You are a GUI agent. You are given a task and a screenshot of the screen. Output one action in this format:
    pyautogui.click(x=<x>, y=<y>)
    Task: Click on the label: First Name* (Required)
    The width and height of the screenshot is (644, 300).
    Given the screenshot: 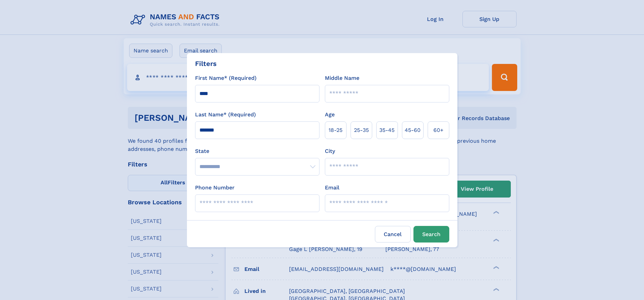 What is the action you would take?
    pyautogui.click(x=226, y=78)
    